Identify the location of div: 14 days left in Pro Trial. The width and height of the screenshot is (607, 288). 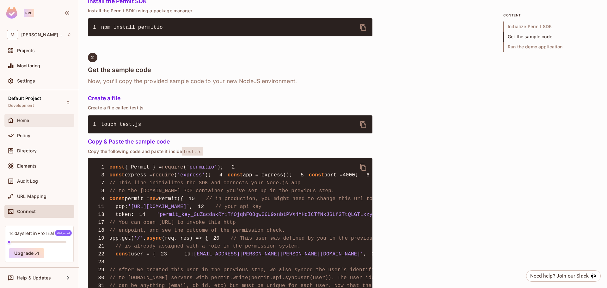
(40, 233).